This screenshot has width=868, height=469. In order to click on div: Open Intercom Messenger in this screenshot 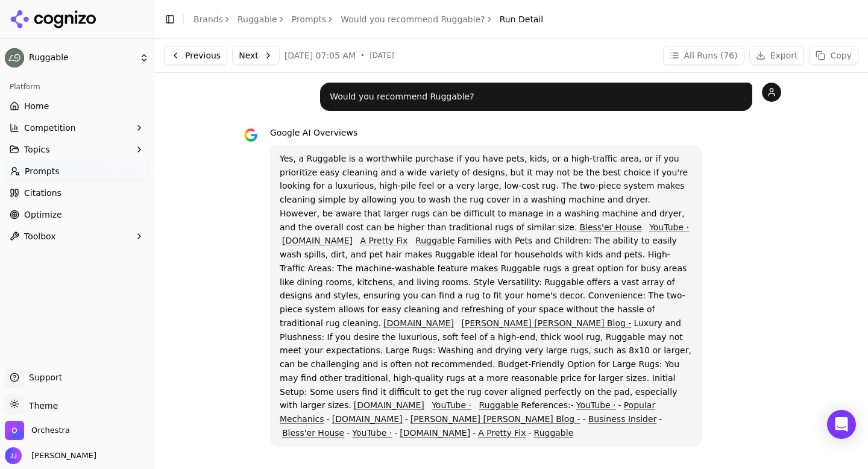, I will do `click(841, 424)`.